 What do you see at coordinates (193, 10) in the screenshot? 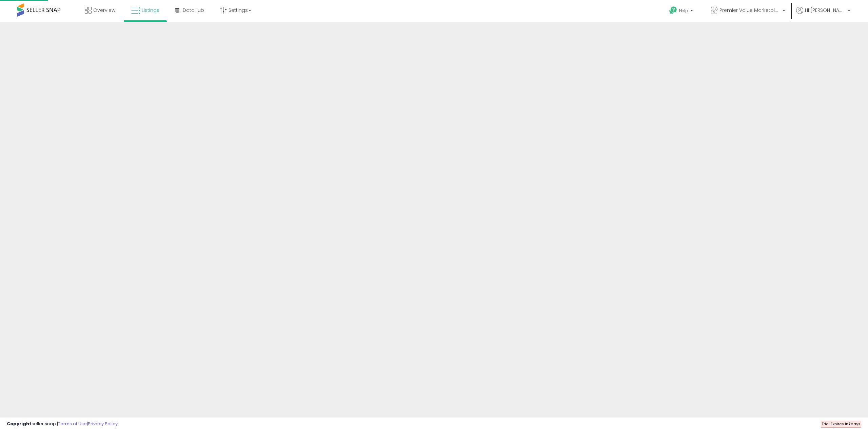
I see `span: DataHub` at bounding box center [193, 10].